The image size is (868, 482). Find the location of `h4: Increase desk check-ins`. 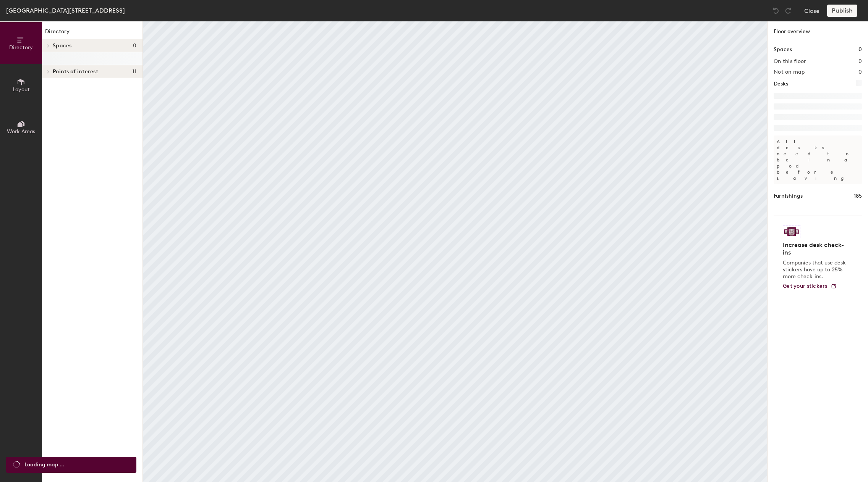

h4: Increase desk check-ins is located at coordinates (815, 249).